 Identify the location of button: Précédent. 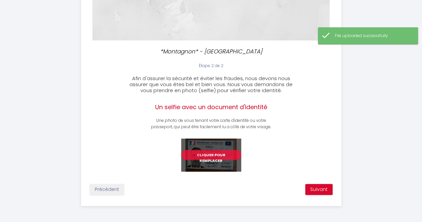
(107, 189).